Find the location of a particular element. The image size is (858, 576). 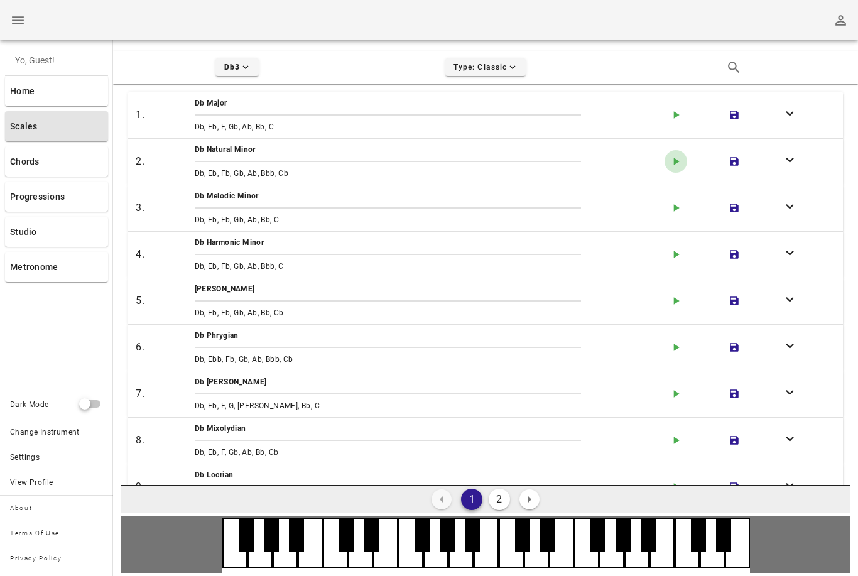

div: 7. is located at coordinates (163, 394).